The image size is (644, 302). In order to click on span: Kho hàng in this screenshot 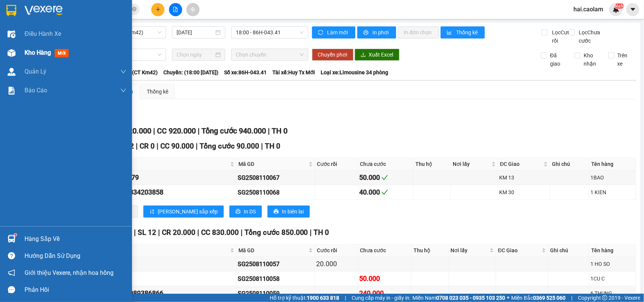, I will do `click(38, 52)`.